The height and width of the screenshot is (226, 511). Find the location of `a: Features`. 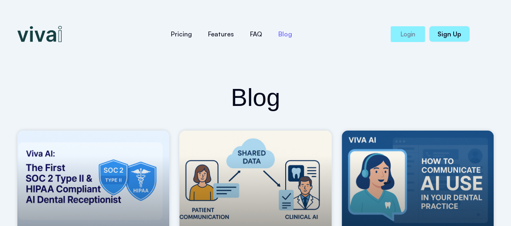

a: Features is located at coordinates (221, 34).